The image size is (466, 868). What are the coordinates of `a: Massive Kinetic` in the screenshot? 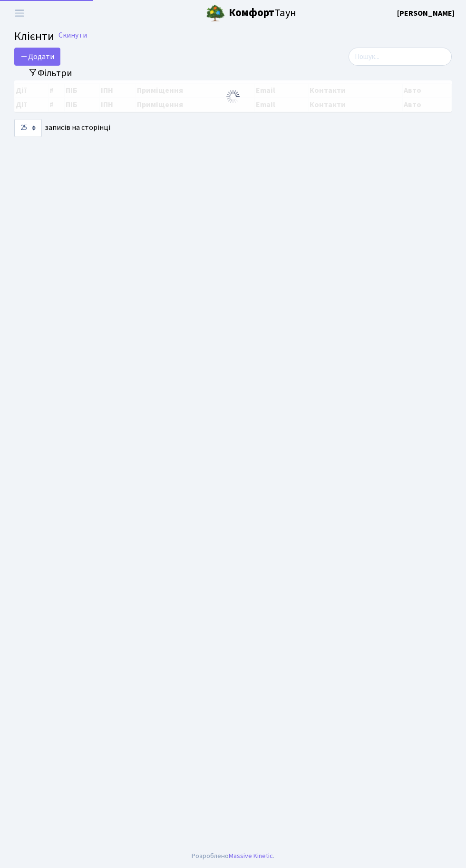 It's located at (251, 856).